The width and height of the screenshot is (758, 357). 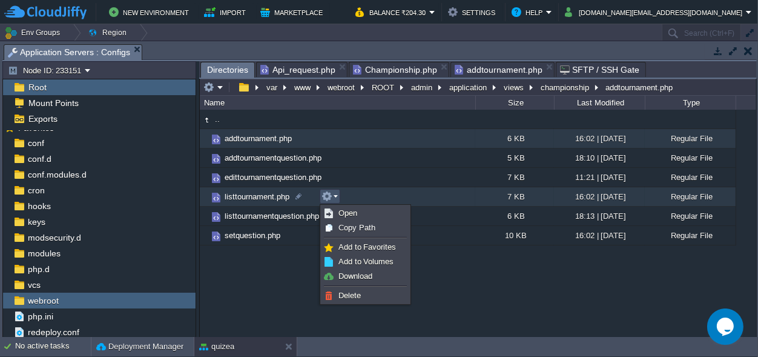 What do you see at coordinates (217, 346) in the screenshot?
I see `button: quizea` at bounding box center [217, 346].